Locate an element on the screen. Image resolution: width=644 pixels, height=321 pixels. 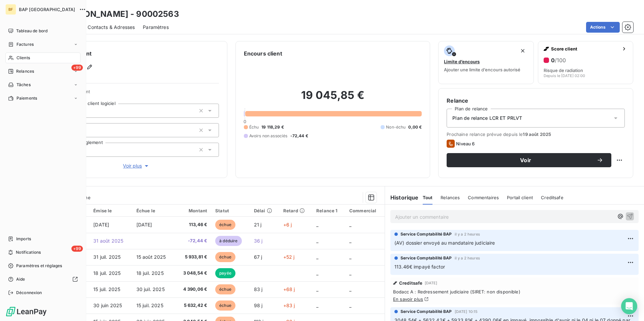
span: payée is located at coordinates (225, 273).